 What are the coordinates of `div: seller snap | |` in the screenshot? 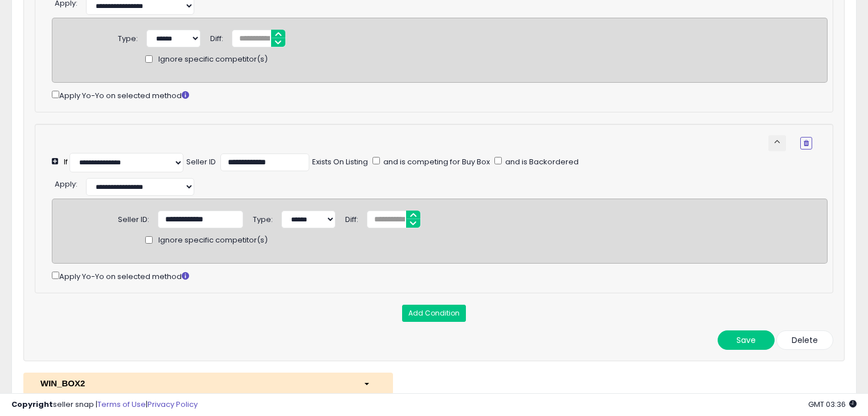 It's located at (104, 404).